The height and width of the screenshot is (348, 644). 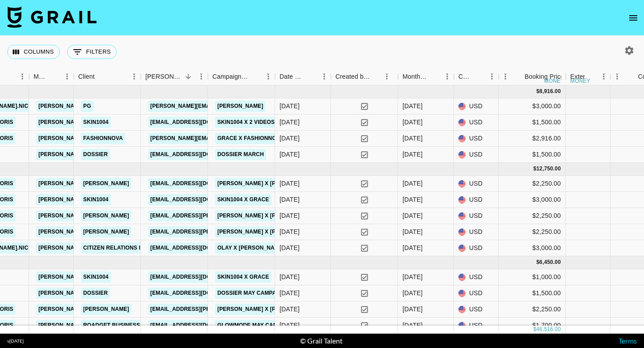 What do you see at coordinates (246, 122) in the screenshot?
I see `a: skin1004 x 2 videos` at bounding box center [246, 122].